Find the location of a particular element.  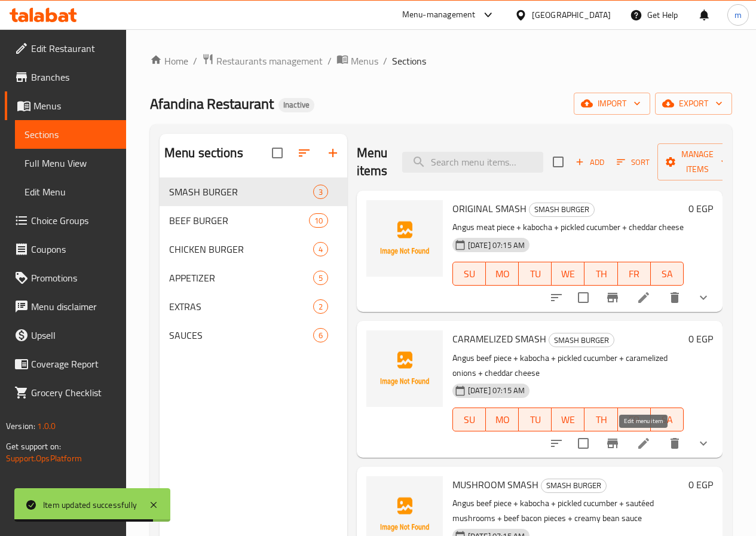

a: Choice Groups is located at coordinates (65, 221).